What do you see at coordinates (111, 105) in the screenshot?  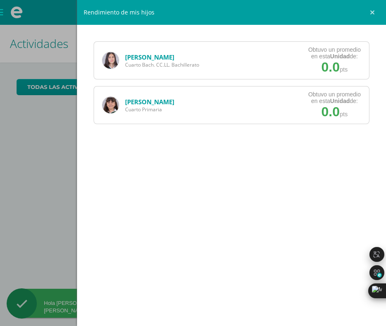 I see `img: dbf50300ce3f68b176f6b4d7246f8a72.png` at bounding box center [111, 105].